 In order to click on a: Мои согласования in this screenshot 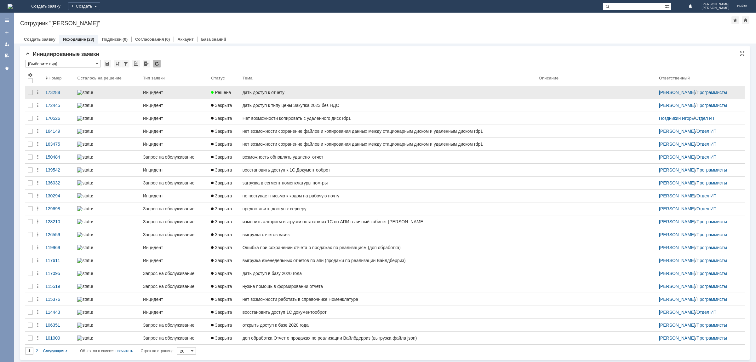, I will do `click(7, 55)`.